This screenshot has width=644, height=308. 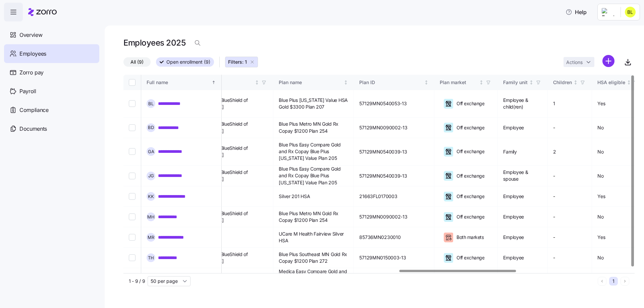 What do you see at coordinates (241, 62) in the screenshot?
I see `button: Filters: 1` at bounding box center [241, 62].